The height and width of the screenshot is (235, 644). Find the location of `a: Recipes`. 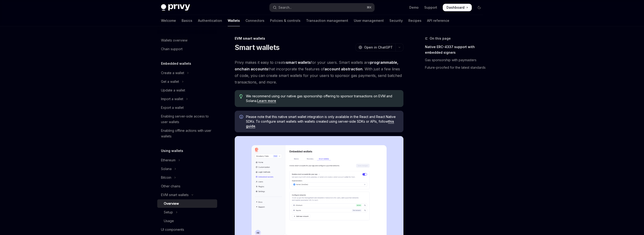

a: Recipes is located at coordinates (415, 21).